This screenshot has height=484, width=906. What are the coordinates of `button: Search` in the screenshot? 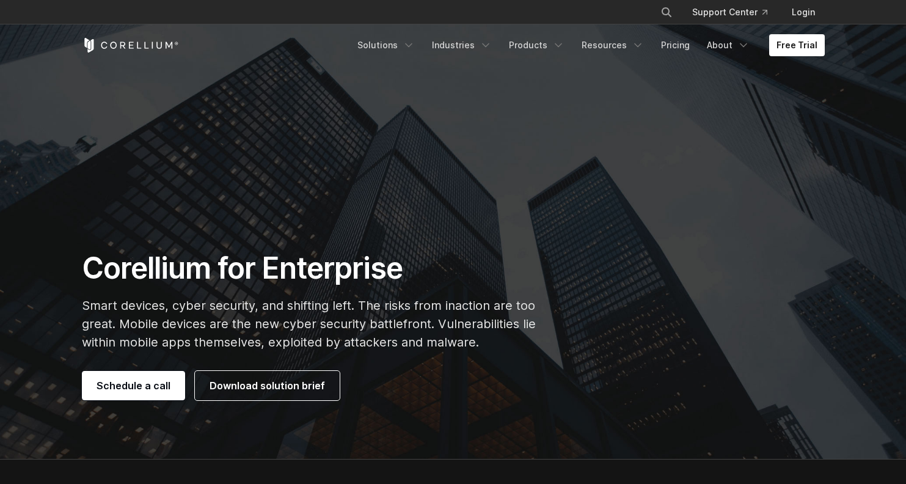 It's located at (667, 12).